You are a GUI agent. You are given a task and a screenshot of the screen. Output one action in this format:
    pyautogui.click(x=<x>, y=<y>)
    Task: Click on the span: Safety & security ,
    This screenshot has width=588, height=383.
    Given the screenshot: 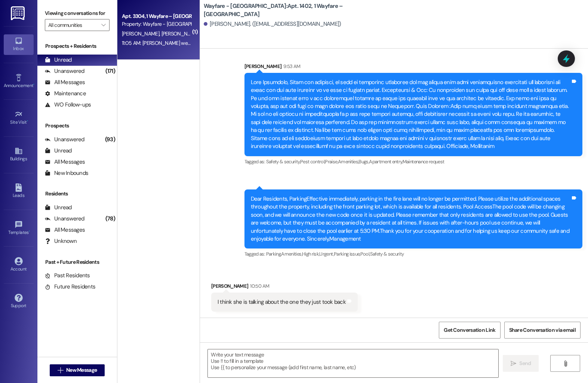 What is the action you would take?
    pyautogui.click(x=283, y=161)
    